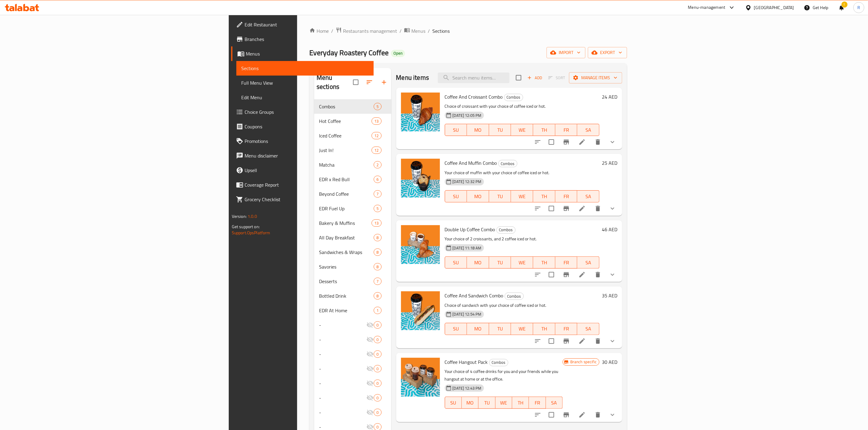  Describe the element at coordinates (377, 311) in the screenshot. I see `span: 1` at that location.